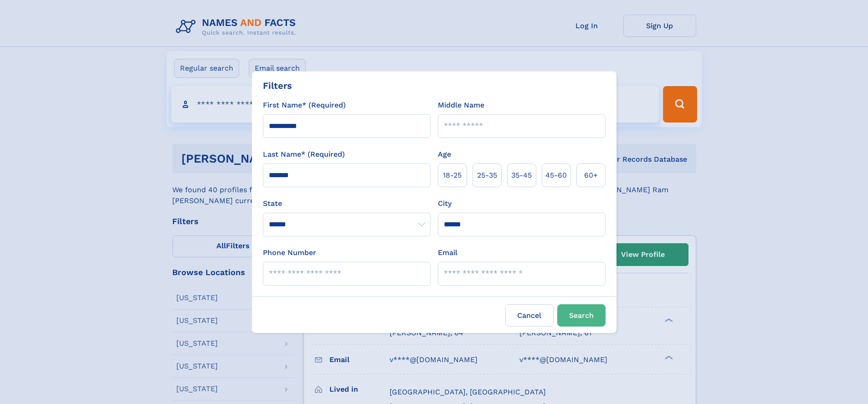  What do you see at coordinates (304, 154) in the screenshot?
I see `label: Last Name* (Required)` at bounding box center [304, 154].